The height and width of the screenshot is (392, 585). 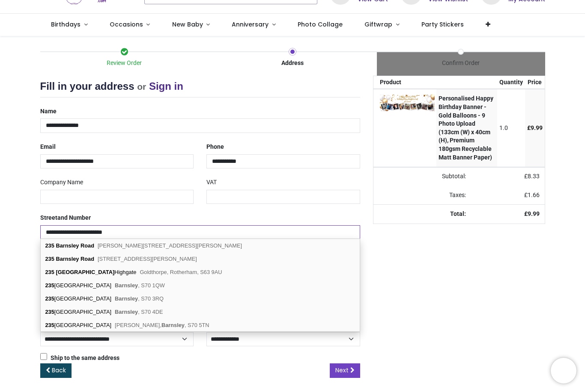 What do you see at coordinates (129, 25) in the screenshot?
I see `a: Occasions` at bounding box center [129, 25].